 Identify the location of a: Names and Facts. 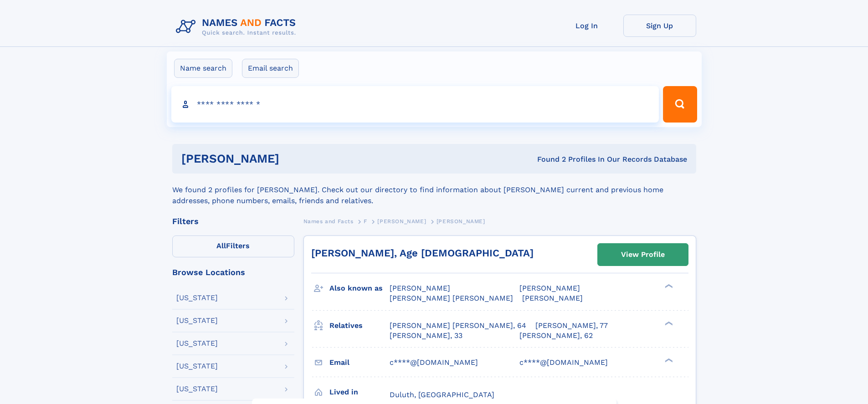
(329, 221).